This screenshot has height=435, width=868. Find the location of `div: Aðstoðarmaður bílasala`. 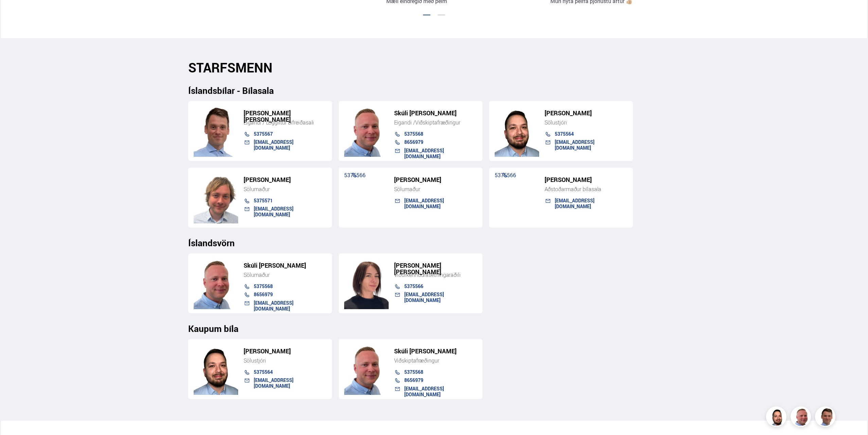

div: Aðstoðarmaður bílasala is located at coordinates (586, 189).